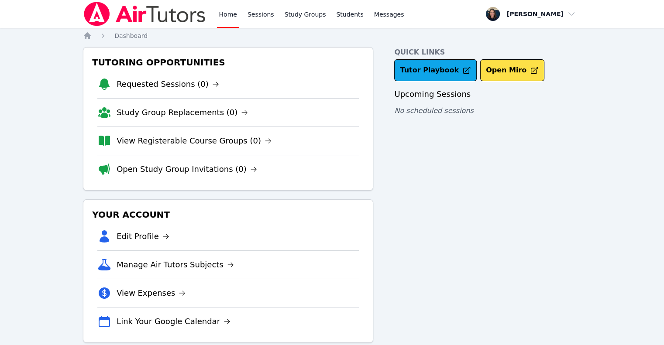  What do you see at coordinates (145, 14) in the screenshot?
I see `img: Air Tutors` at bounding box center [145, 14].